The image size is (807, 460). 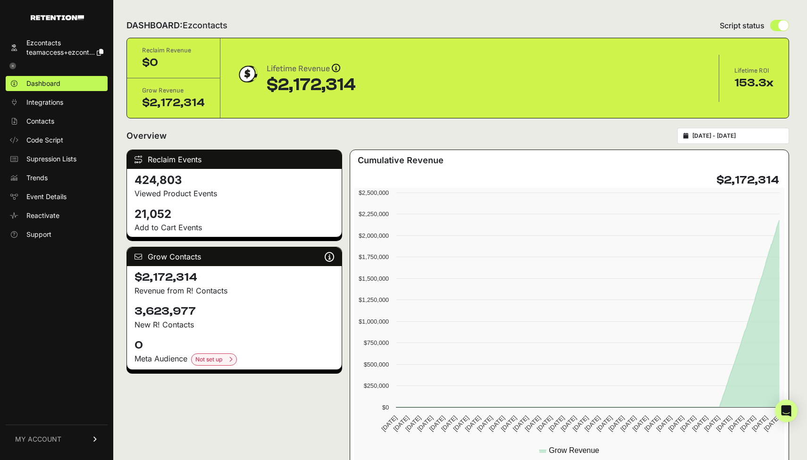 What do you see at coordinates (45, 102) in the screenshot?
I see `span: Integrations` at bounding box center [45, 102].